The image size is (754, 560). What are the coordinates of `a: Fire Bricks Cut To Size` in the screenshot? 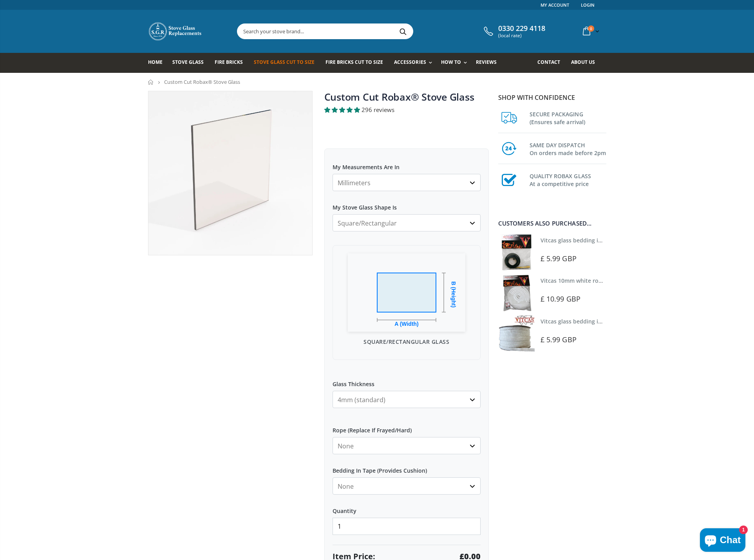 It's located at (358, 63).